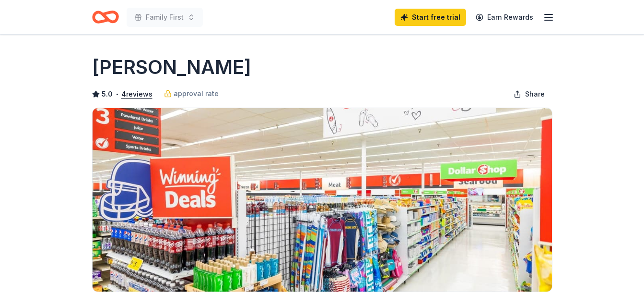  Describe the element at coordinates (196, 94) in the screenshot. I see `span: approval rate` at that location.